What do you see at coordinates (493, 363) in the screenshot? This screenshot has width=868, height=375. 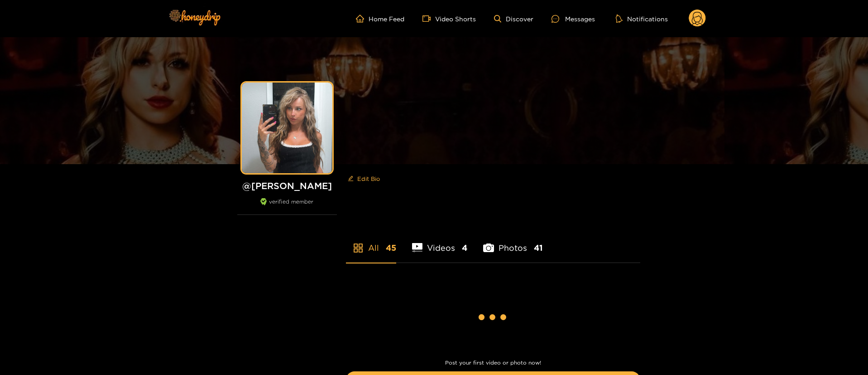 I see `p: Post your first video or photo now!` at bounding box center [493, 363].